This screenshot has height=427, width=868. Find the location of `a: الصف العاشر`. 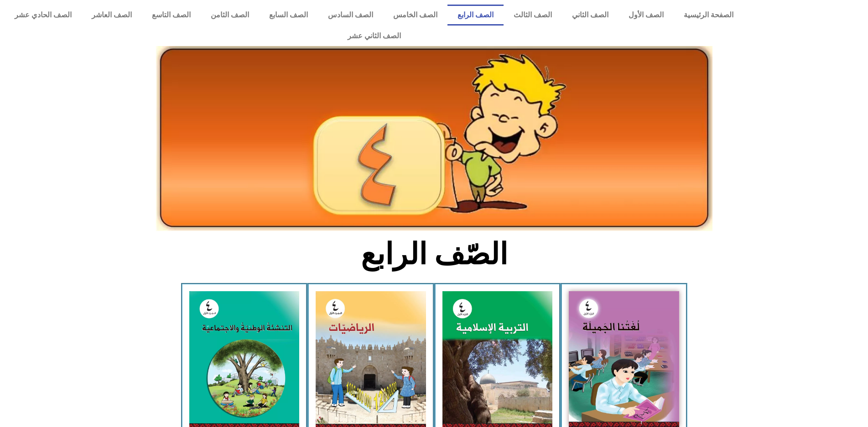

a: الصف العاشر is located at coordinates (112, 15).